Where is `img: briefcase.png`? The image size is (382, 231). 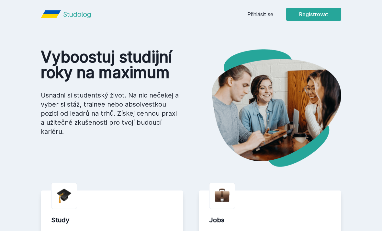
img: briefcase.png is located at coordinates (222, 195).